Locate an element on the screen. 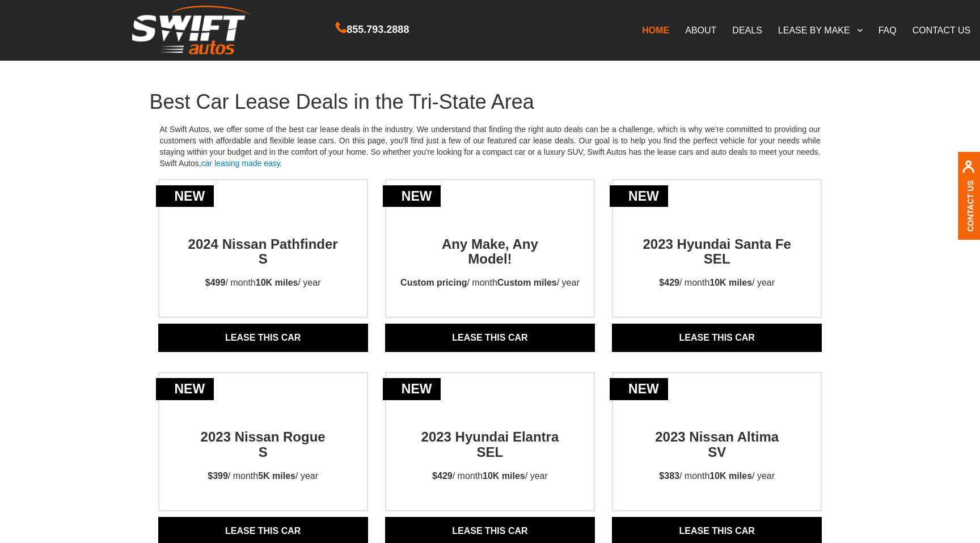  strong: Custom pricing is located at coordinates (433, 282).